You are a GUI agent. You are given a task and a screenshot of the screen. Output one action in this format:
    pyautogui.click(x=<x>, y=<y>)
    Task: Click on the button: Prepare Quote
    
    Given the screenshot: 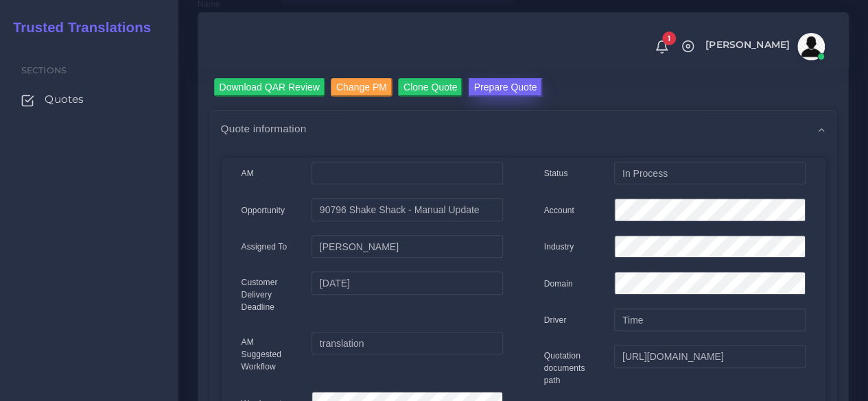 What is the action you would take?
    pyautogui.click(x=505, y=87)
    